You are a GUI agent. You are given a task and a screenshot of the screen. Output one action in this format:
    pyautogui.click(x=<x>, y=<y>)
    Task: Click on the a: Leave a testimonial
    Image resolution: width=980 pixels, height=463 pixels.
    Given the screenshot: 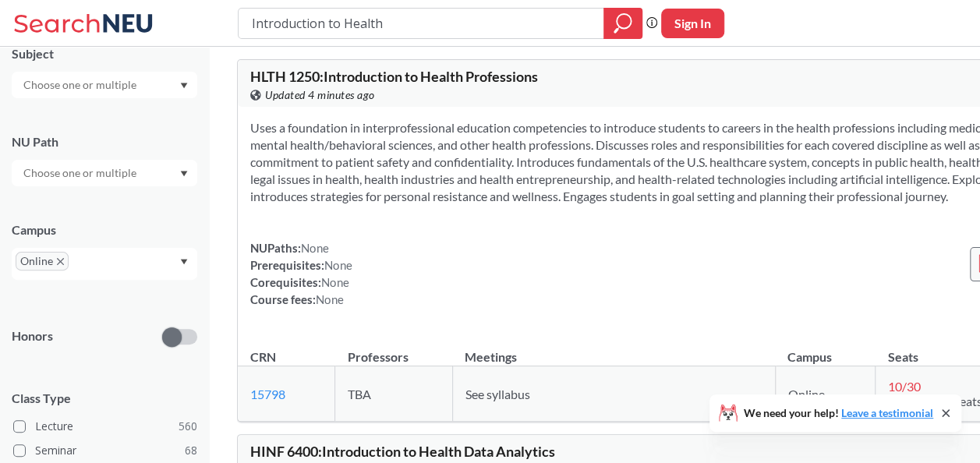 What is the action you would take?
    pyautogui.click(x=887, y=413)
    